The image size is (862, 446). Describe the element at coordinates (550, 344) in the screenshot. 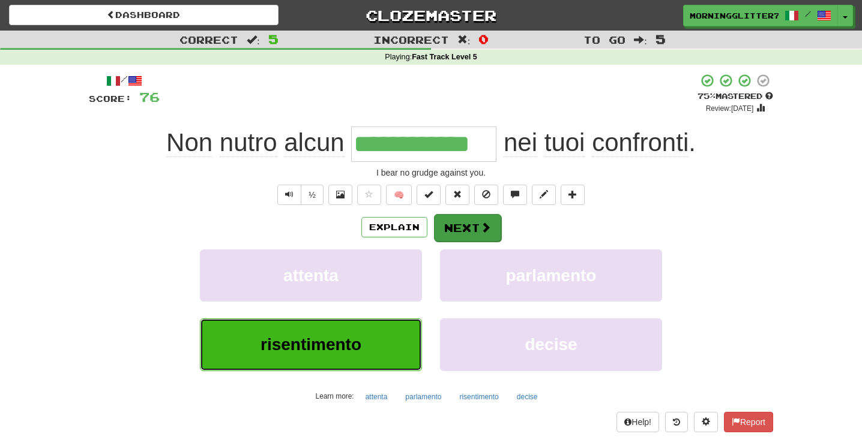

I see `span: decise` at that location.